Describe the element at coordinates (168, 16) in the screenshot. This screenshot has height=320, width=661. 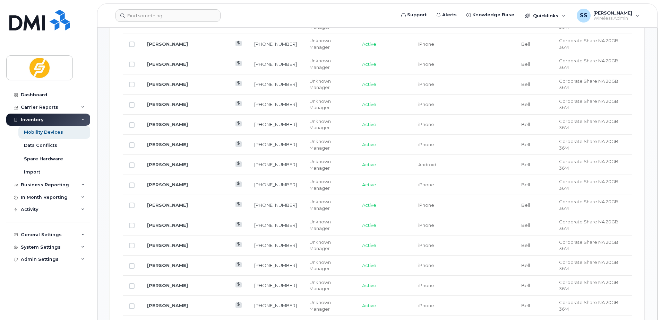
I see `input: Find something...` at that location.